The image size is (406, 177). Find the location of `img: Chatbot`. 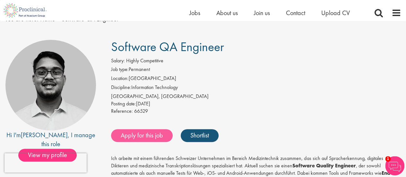

img: Chatbot is located at coordinates (395, 166).